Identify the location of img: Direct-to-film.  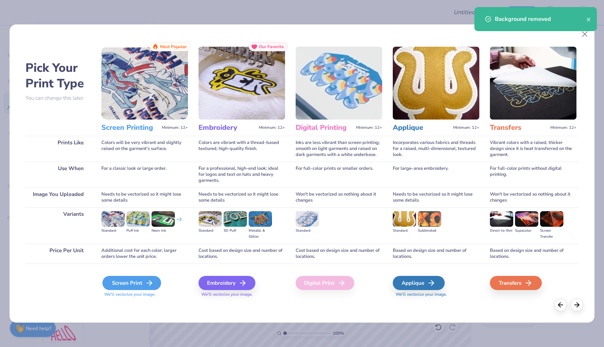
(502, 219).